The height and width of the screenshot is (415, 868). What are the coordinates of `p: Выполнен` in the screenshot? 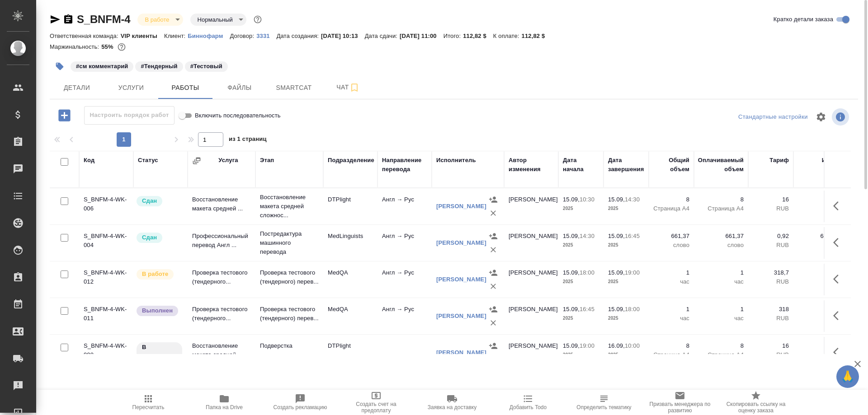 It's located at (157, 311).